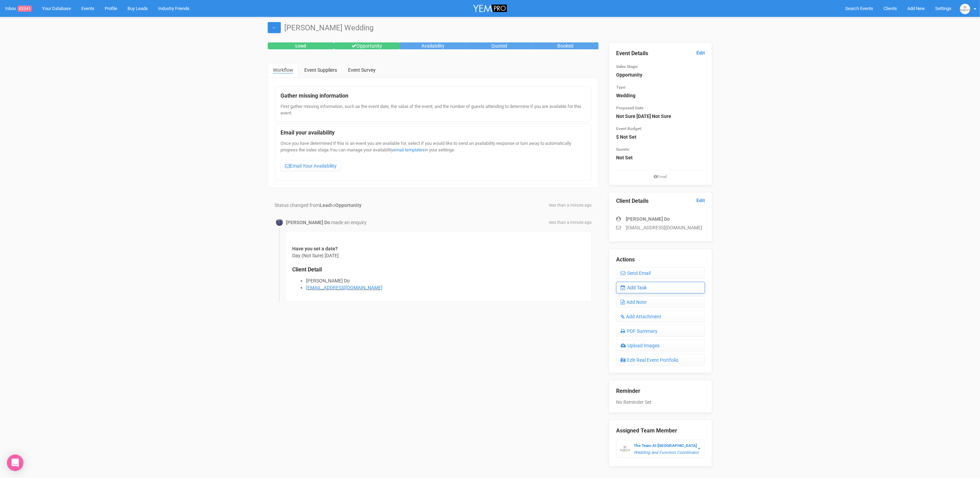 The image size is (980, 478). Describe the element at coordinates (433, 158) in the screenshot. I see `div: Once you have determined if this is an event you are available for, select if you would like to s...` at that location.